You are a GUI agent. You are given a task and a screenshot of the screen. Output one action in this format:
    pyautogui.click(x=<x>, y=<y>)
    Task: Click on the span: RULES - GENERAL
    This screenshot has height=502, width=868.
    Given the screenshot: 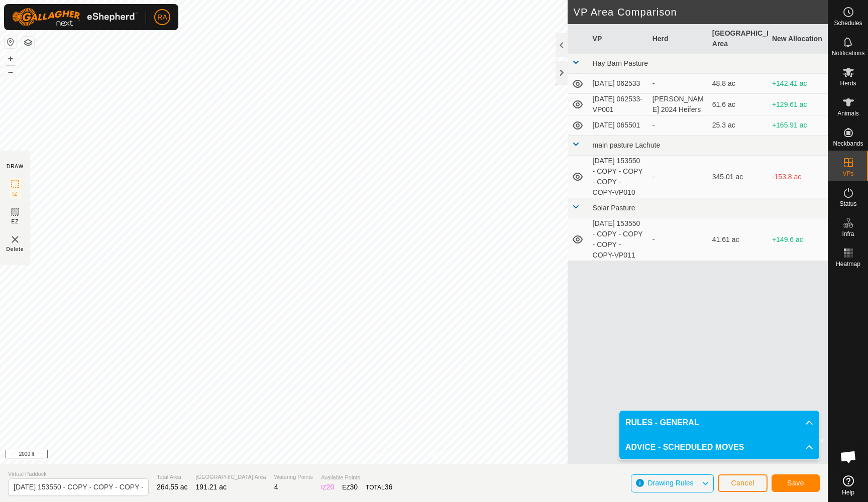 What is the action you would take?
    pyautogui.click(x=662, y=423)
    